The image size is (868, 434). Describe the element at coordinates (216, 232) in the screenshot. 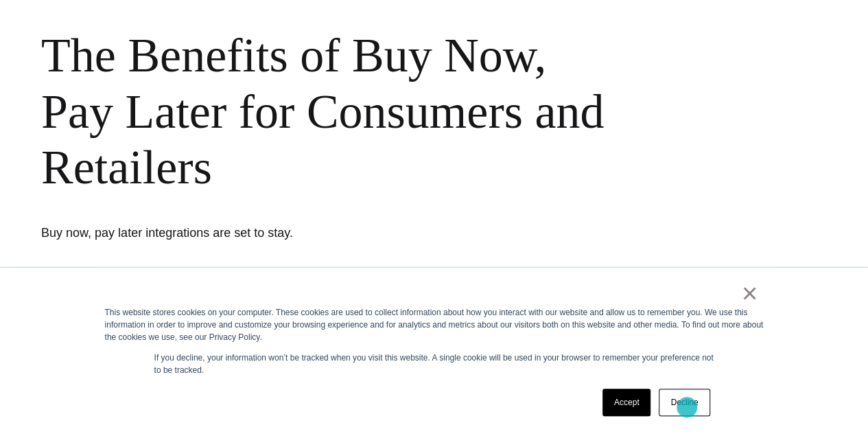

I see `h1: Buy now, pay later integrations are set to stay.` at that location.